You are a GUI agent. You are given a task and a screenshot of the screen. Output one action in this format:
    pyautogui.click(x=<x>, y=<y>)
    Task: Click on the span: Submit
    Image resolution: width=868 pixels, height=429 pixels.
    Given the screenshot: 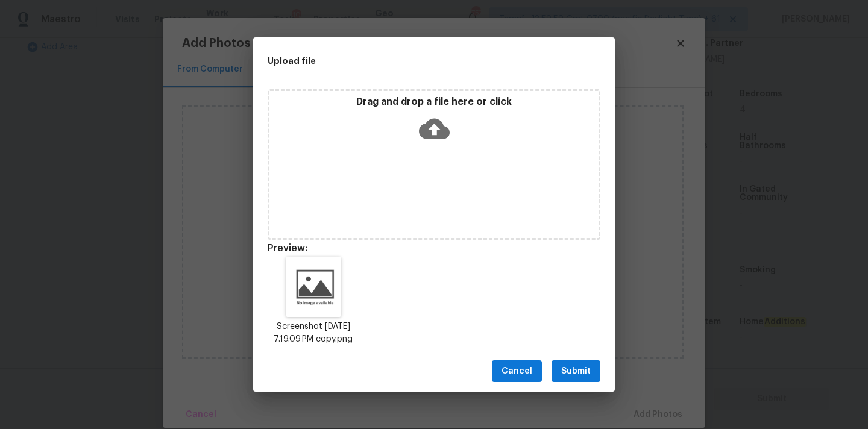 What is the action you would take?
    pyautogui.click(x=575, y=371)
    